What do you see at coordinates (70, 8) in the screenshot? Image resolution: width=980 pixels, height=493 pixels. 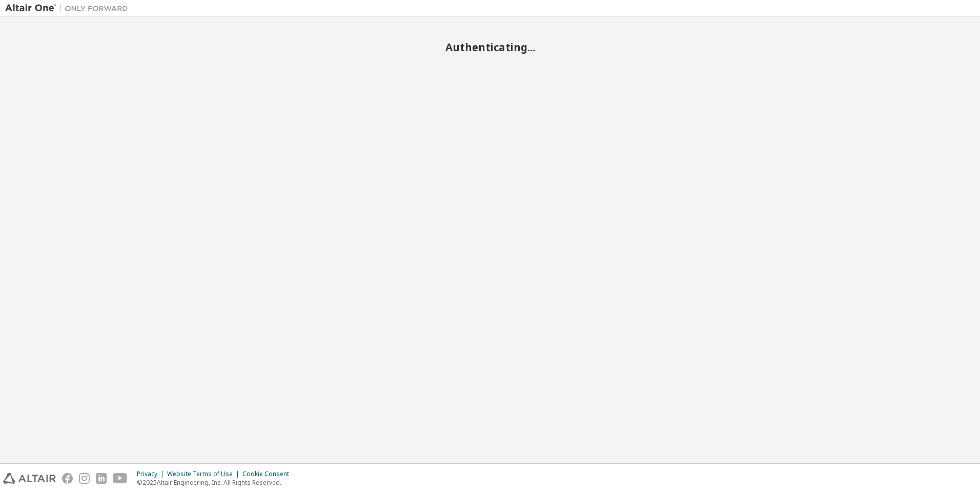 I see `img: Altair One` at bounding box center [70, 8].